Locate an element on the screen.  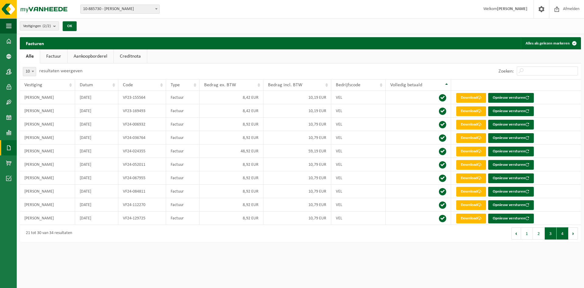
button: Next is located at coordinates (573, 233).